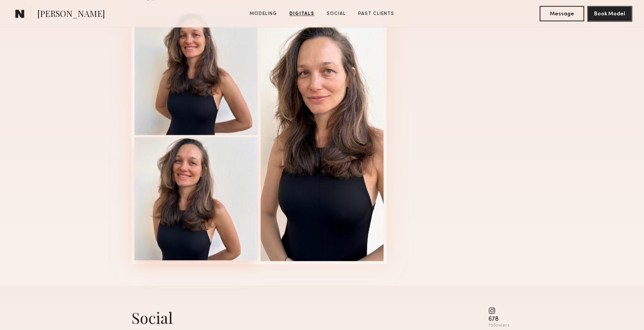 The image size is (644, 330). Describe the element at coordinates (376, 14) in the screenshot. I see `a: Past Clients` at that location.